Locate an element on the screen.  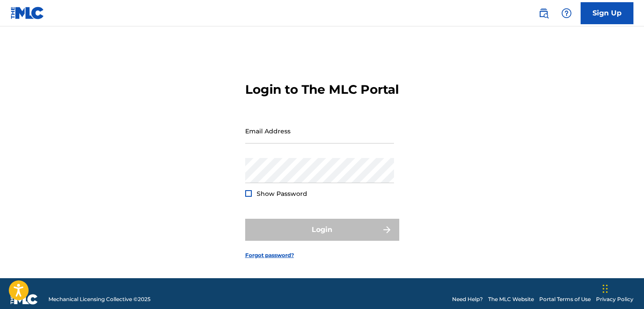
span: Mechanical Licensing Collective © 2025 is located at coordinates (100, 300).